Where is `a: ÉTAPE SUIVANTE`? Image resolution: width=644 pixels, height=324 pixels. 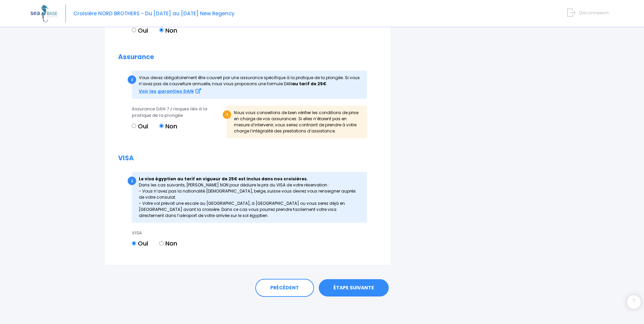
a: ÉTAPE SUIVANTE is located at coordinates (354, 288).